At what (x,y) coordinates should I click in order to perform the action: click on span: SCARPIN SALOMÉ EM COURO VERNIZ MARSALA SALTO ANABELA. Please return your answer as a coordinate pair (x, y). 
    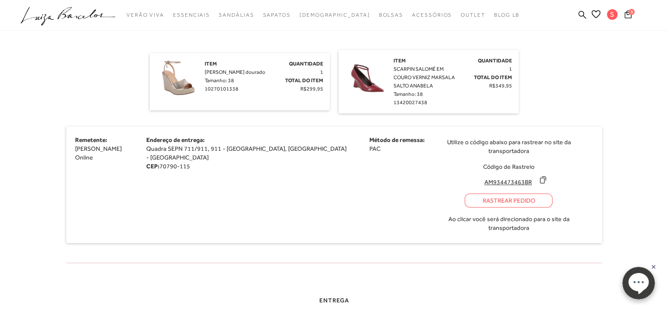
    Looking at the image, I should click on (424, 77).